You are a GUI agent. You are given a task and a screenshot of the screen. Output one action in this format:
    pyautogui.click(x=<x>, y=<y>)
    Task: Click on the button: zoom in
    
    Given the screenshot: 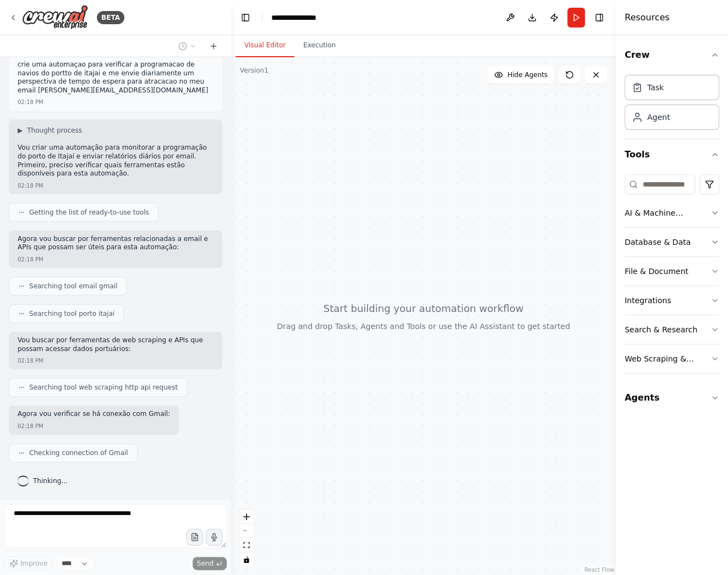 What is the action you would take?
    pyautogui.click(x=246, y=516)
    